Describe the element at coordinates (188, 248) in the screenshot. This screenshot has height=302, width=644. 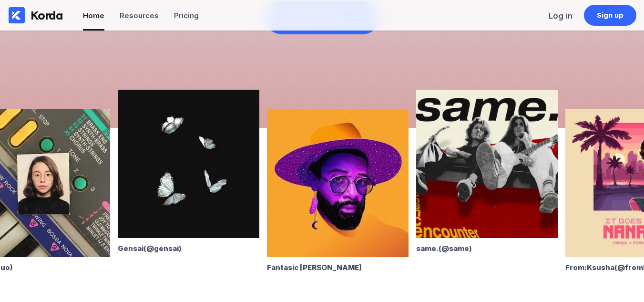
I see `div: Gensai (@ gensai )` at that location.